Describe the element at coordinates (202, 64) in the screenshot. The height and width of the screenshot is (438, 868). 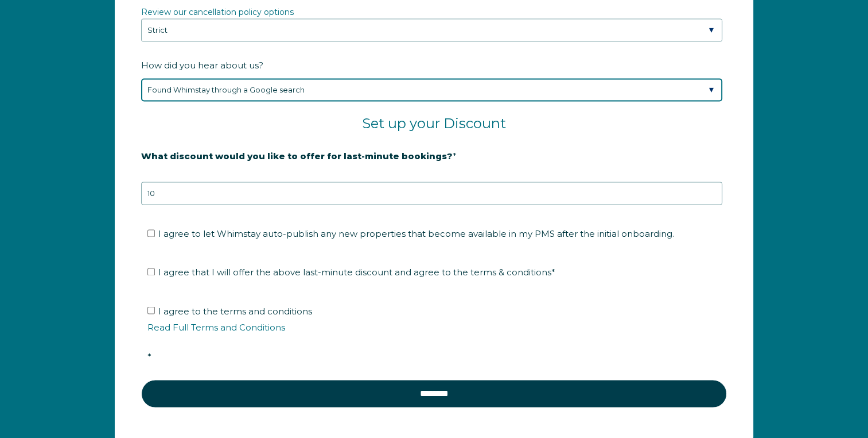
I see `span: How did you hear about us?` at that location.